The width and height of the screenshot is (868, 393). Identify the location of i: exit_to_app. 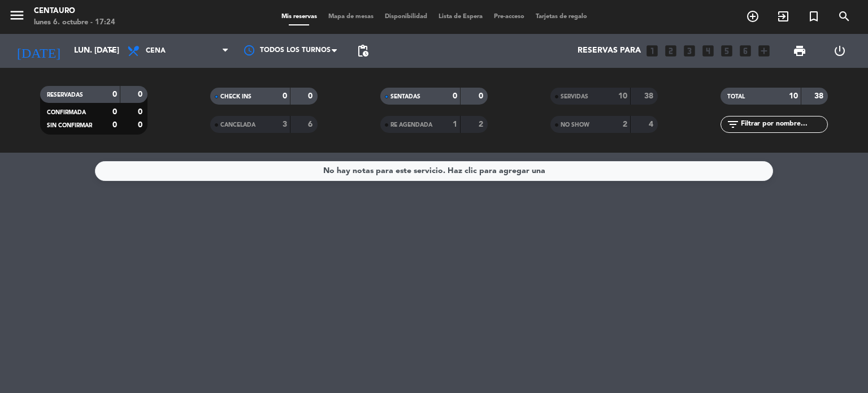
(783, 16).